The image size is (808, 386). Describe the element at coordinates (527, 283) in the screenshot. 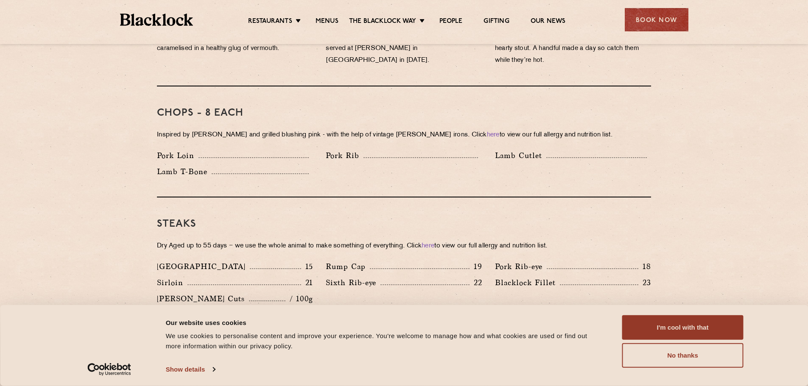

I see `p: Blacklock Fillet` at that location.